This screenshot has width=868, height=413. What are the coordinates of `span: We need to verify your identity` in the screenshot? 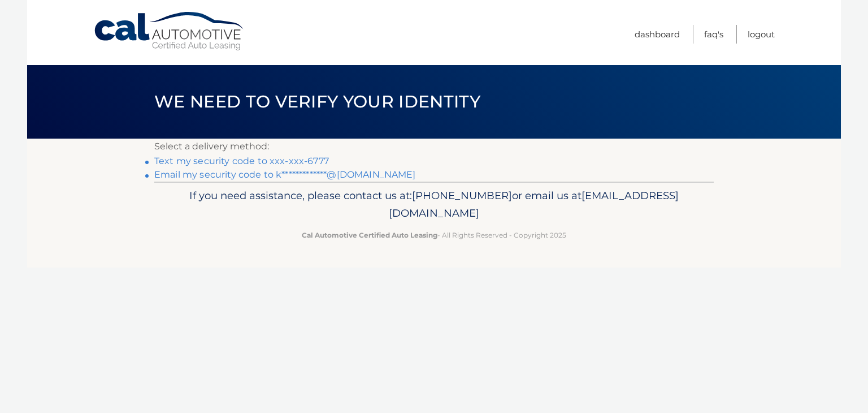 It's located at (317, 101).